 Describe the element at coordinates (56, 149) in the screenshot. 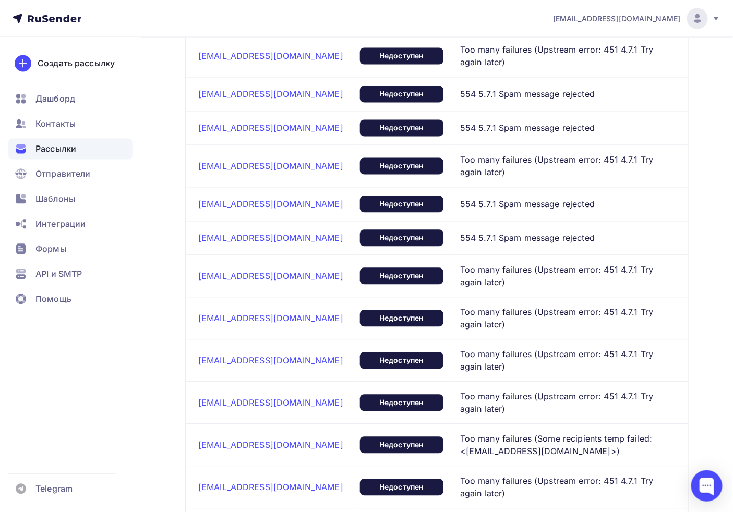

I see `span: Рассылки` at that location.